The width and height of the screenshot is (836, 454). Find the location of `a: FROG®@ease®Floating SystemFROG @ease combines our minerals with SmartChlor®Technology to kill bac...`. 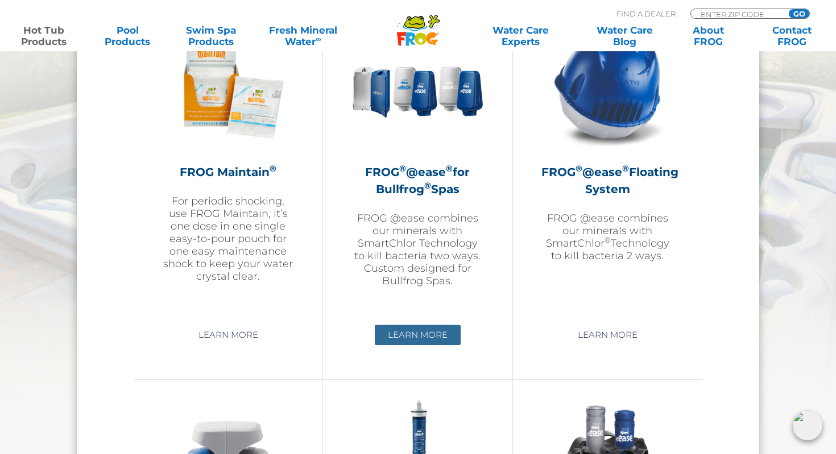

a: FROG®@ease®Floating SystemFROG @ease combines our minerals with SmartChlor®Technology to kill bac... is located at coordinates (608, 168).